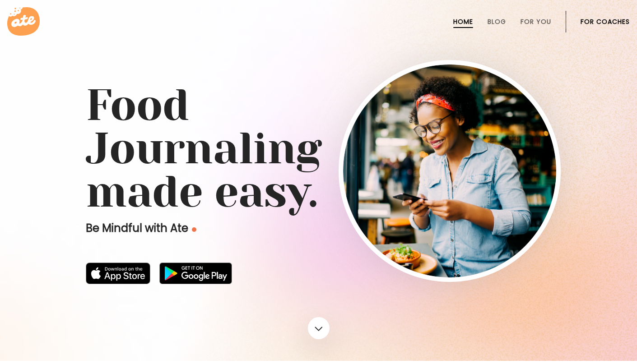 The width and height of the screenshot is (637, 364). What do you see at coordinates (450, 171) in the screenshot?
I see `img: home-hero-img-rounded.png` at bounding box center [450, 171].